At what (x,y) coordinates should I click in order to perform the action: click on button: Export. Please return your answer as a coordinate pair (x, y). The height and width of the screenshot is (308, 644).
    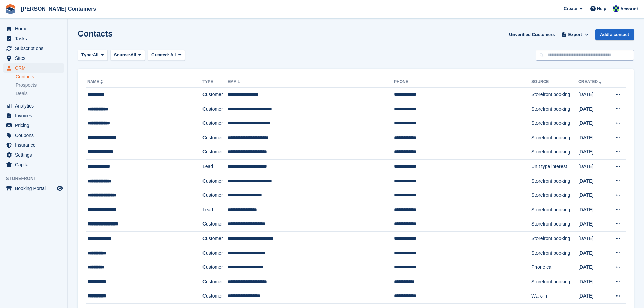
    Looking at the image, I should click on (575, 35).